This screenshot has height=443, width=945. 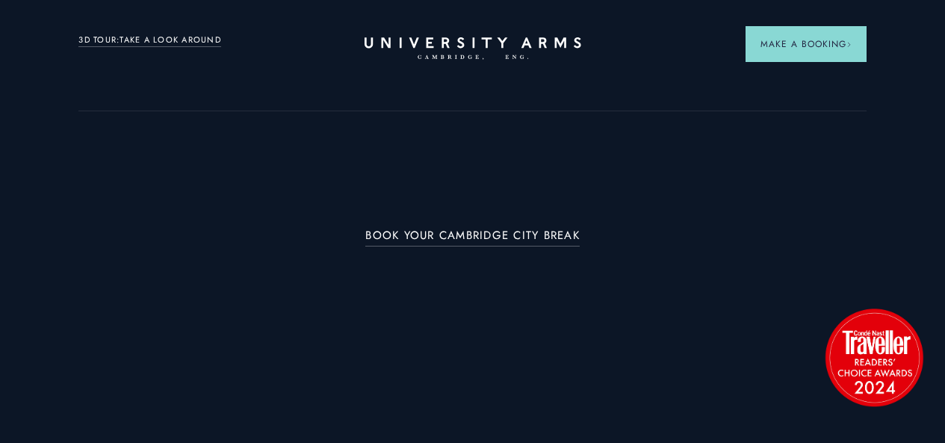 I want to click on img: Arrow icon, so click(x=848, y=44).